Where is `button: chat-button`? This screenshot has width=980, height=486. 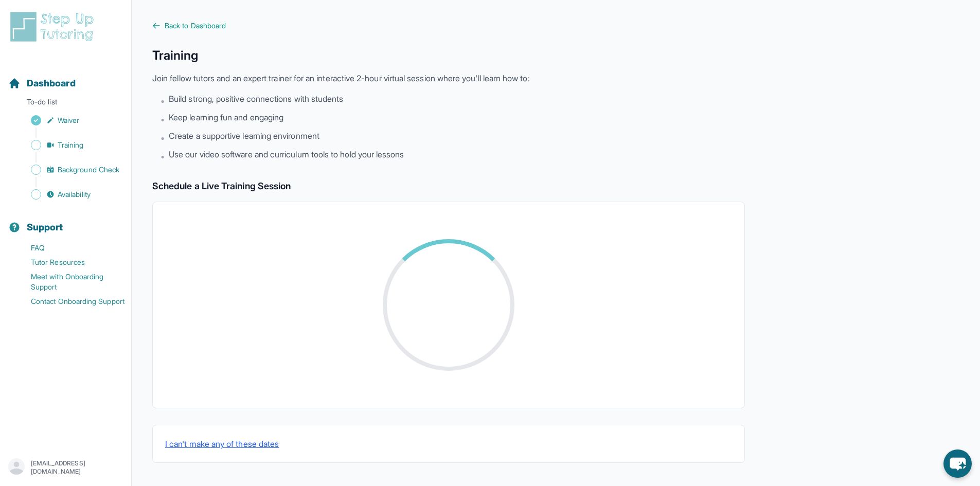 button: chat-button is located at coordinates (958, 464).